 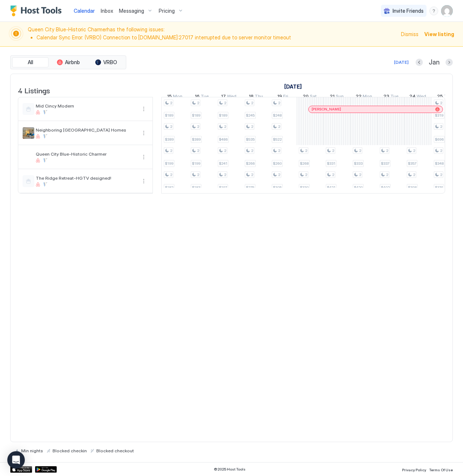 I want to click on span: $319, so click(x=439, y=115).